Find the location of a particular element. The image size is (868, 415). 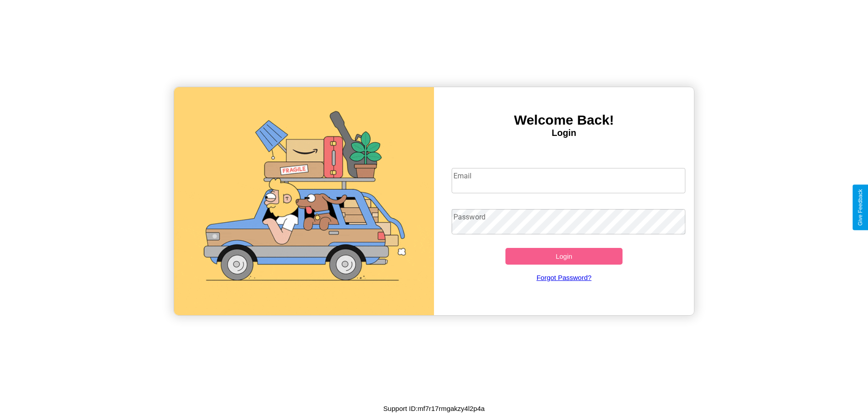

p: Support ID: mf7r17rmgakzy4l2p4a is located at coordinates (434, 408).